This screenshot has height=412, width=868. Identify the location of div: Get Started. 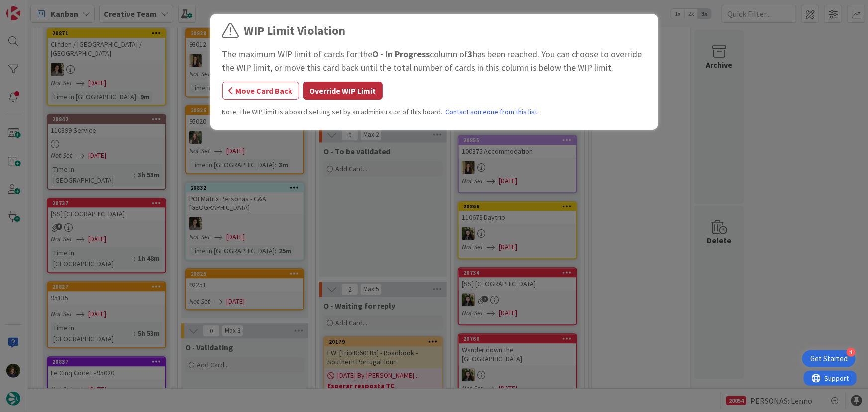
(829, 359).